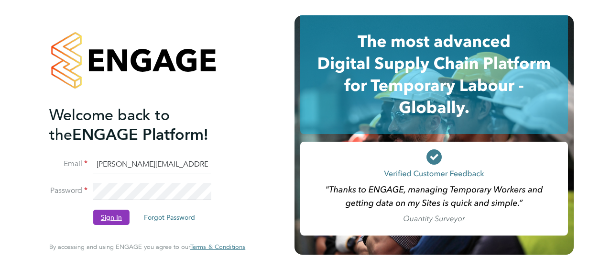 Image resolution: width=589 pixels, height=270 pixels. Describe the element at coordinates (147, 246) in the screenshot. I see `span: By accessing and using ENGAGE you agree to our` at that location.